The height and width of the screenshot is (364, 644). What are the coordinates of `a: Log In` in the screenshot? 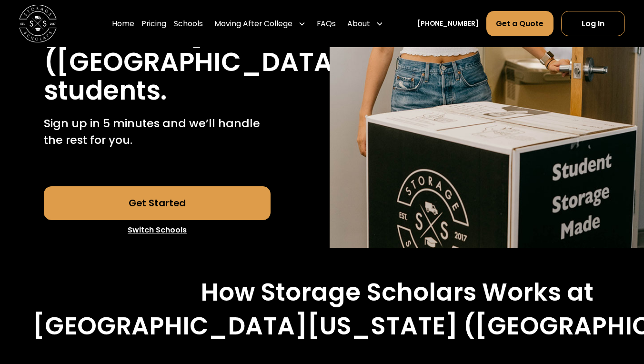 It's located at (593, 23).